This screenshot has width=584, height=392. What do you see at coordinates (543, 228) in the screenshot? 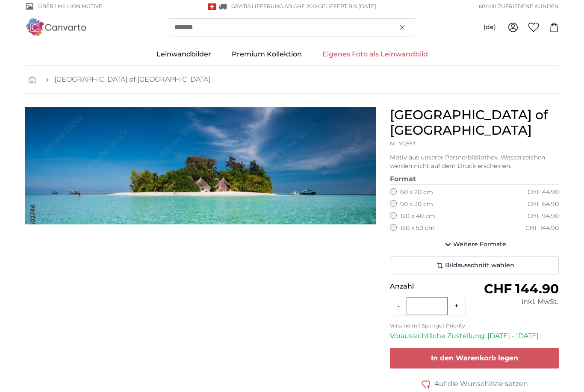
I see `div: CHF 144.90` at bounding box center [543, 228].